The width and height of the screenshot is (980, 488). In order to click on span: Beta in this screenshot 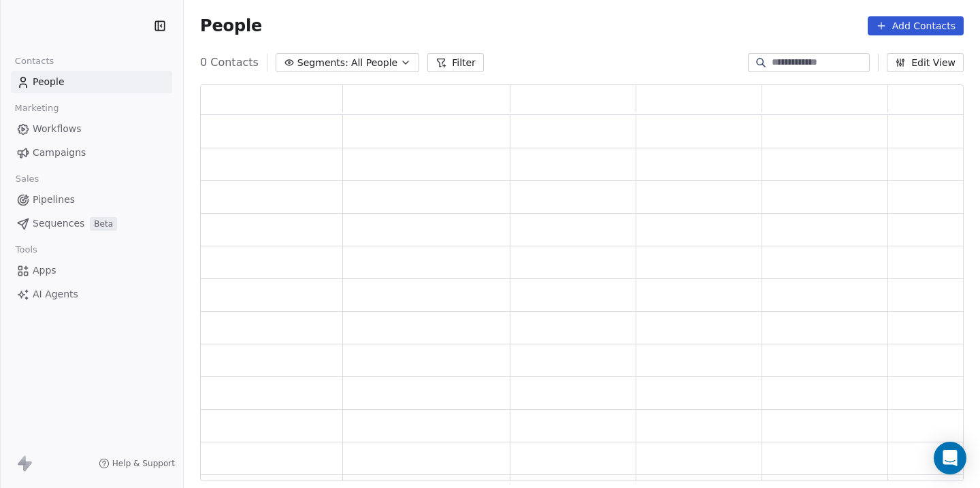, I will do `click(103, 224)`.